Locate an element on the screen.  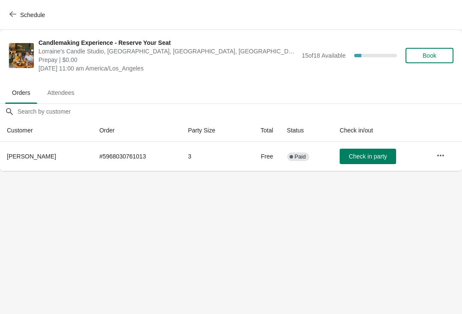
input: Search by customer is located at coordinates (240, 112).